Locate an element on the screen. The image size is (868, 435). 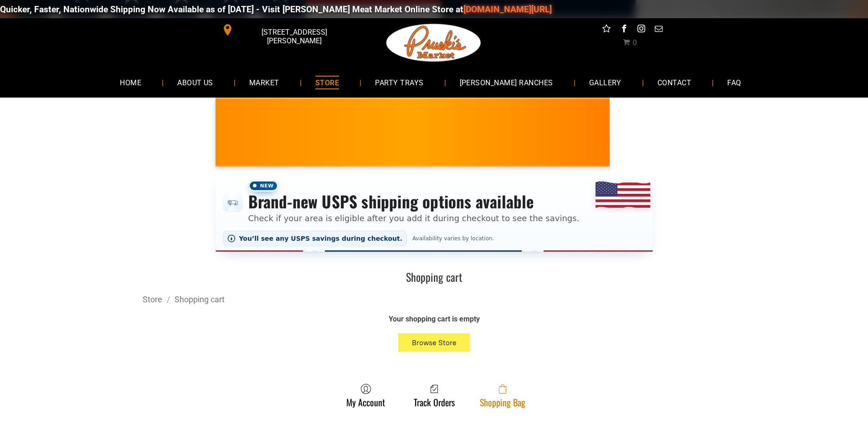
a: Social network is located at coordinates (607, 30).